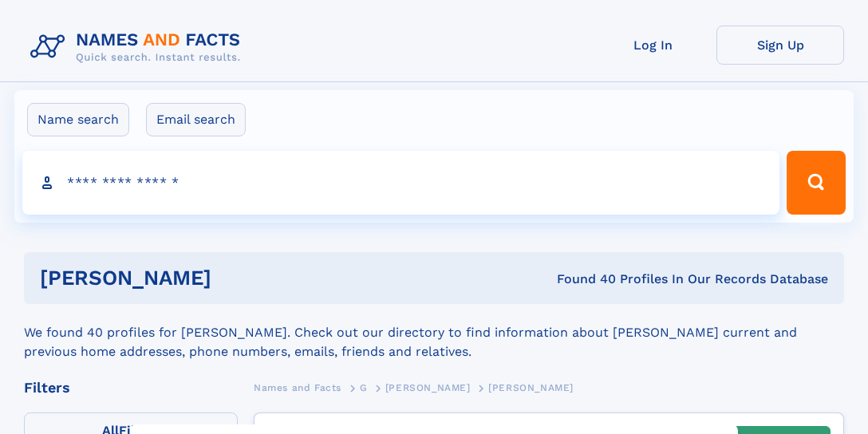  What do you see at coordinates (131, 388) in the screenshot?
I see `div: Filters` at bounding box center [131, 388].